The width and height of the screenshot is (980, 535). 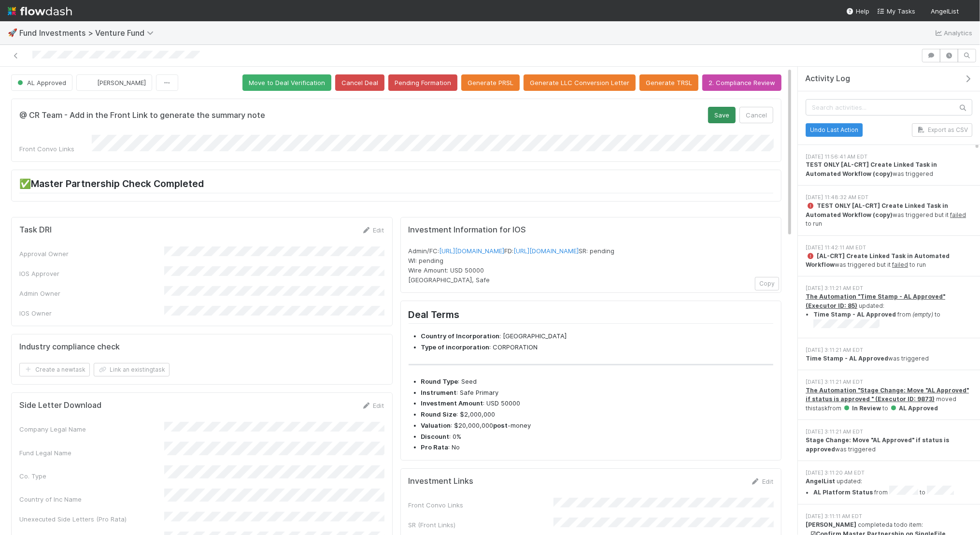 What do you see at coordinates (91, 499) in the screenshot?
I see `div: Country of Inc Name` at bounding box center [91, 499].